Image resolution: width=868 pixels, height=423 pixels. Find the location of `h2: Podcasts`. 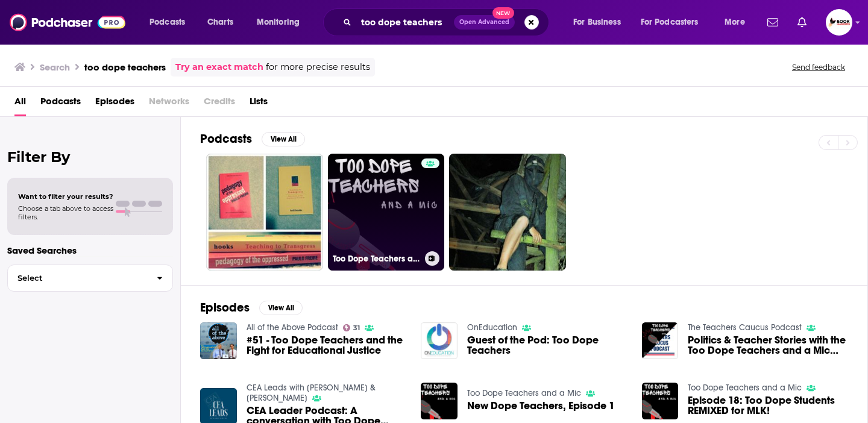

h2: Podcasts is located at coordinates (226, 139).